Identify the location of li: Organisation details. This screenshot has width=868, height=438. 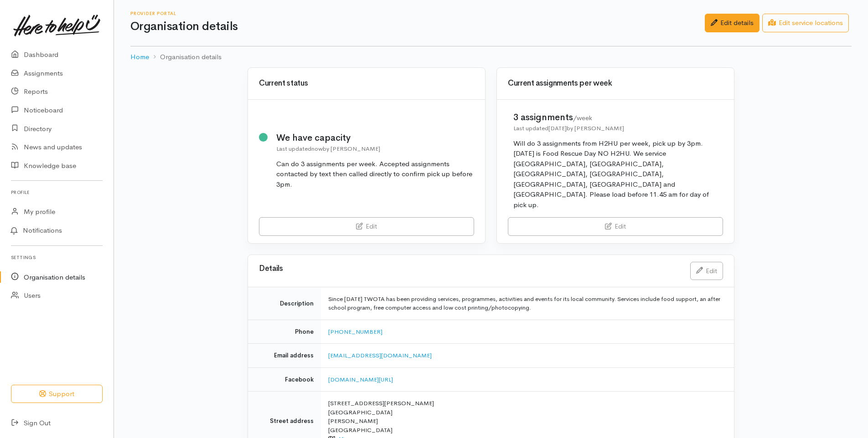
(185, 57).